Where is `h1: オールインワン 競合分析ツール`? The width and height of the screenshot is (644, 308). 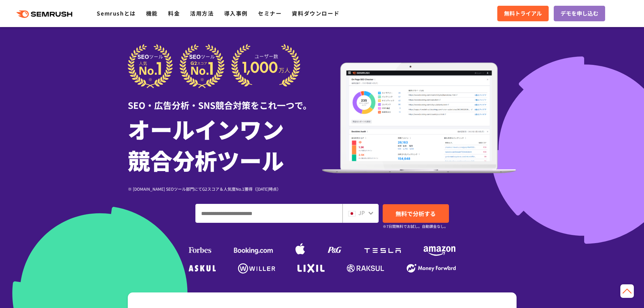
h1: オールインワン 競合分析ツール is located at coordinates (225, 144).